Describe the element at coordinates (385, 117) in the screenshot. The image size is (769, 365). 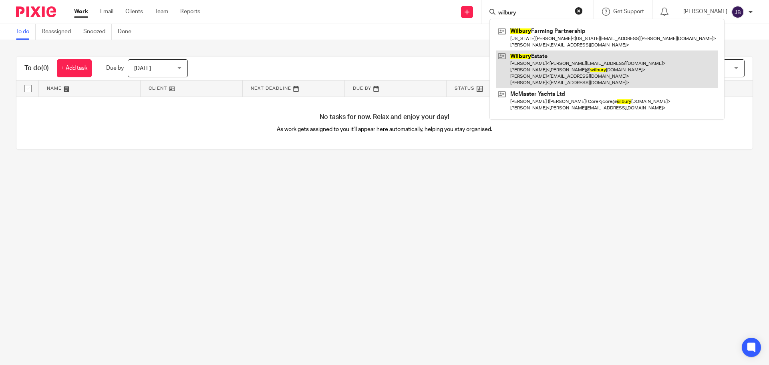
I see `h4: No tasks for now. Relax and enjoy your day!` at that location.